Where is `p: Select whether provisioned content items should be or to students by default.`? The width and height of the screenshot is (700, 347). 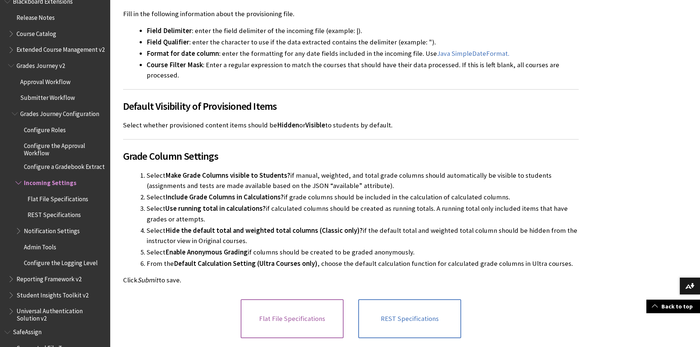 p: Select whether provisioned content items should be or to students by default. is located at coordinates (351, 125).